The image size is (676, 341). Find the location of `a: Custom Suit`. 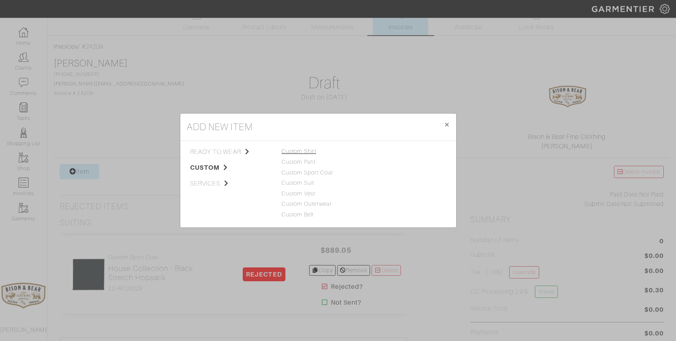

a: Custom Suit is located at coordinates (298, 183).